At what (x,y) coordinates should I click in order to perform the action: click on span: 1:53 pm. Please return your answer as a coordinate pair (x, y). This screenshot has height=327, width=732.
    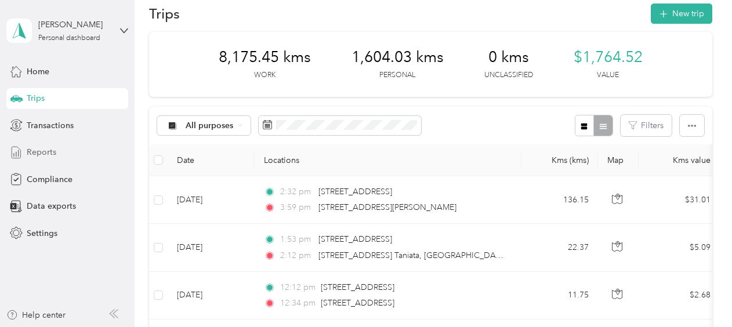
    Looking at the image, I should click on (296, 239).